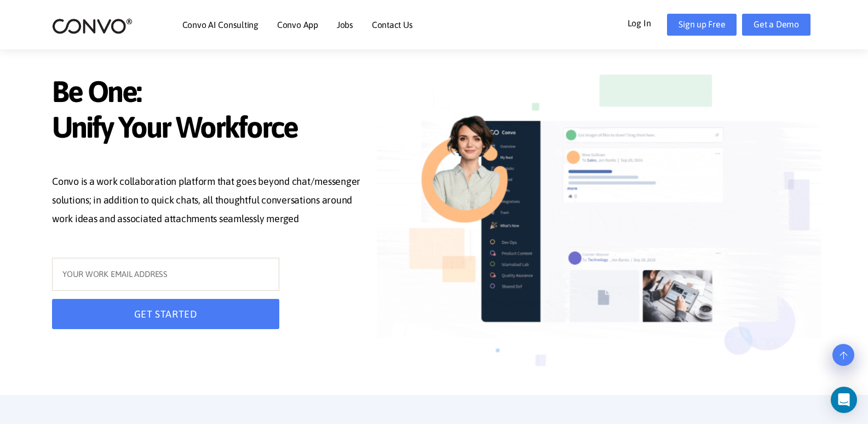 This screenshot has height=424, width=868. What do you see at coordinates (776, 24) in the screenshot?
I see `a: Get a Demo` at bounding box center [776, 24].